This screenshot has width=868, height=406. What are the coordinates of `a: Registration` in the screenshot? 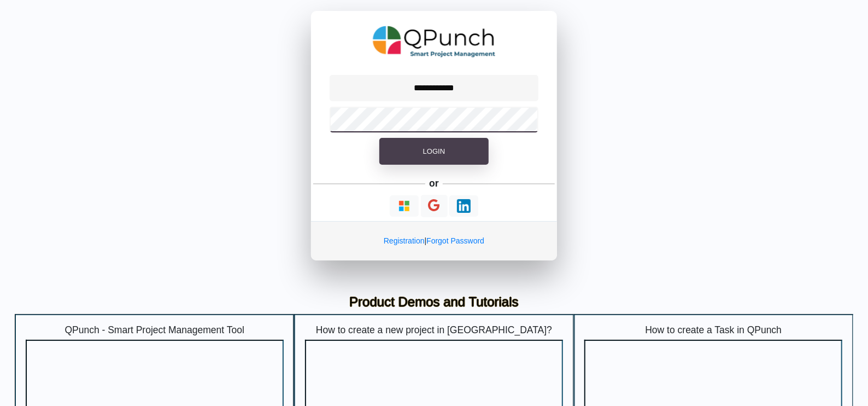 It's located at (404, 241).